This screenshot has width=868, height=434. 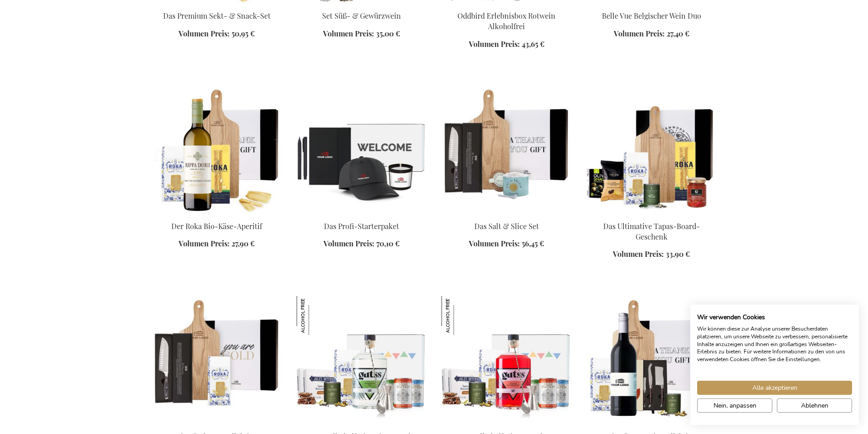 I want to click on p: Wir können diese zur Analyse unserer Besucherdaten platzieren, um unsere Webseite zu verbessern, ..., so click(x=774, y=344).